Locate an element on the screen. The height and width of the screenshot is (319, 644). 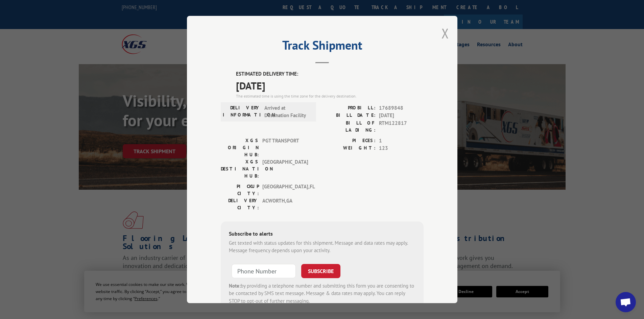
label: PICKUP CITY: is located at coordinates (239, 190).